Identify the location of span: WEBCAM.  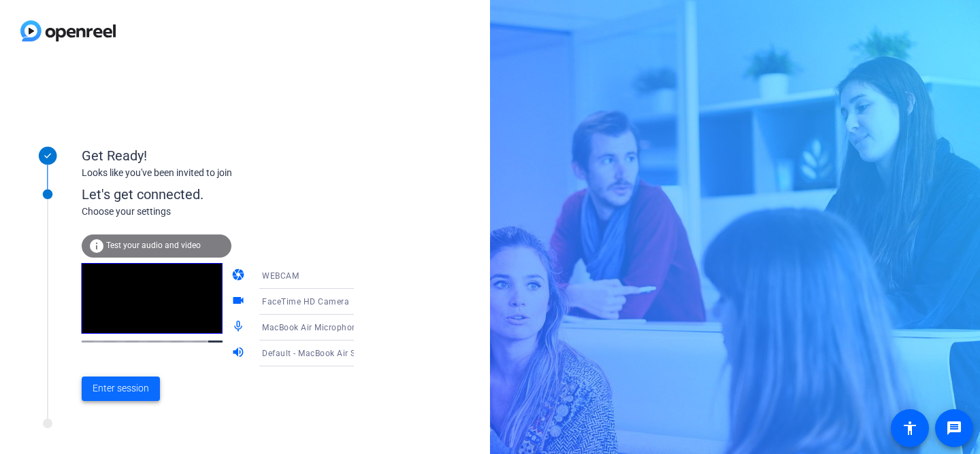
(281, 276).